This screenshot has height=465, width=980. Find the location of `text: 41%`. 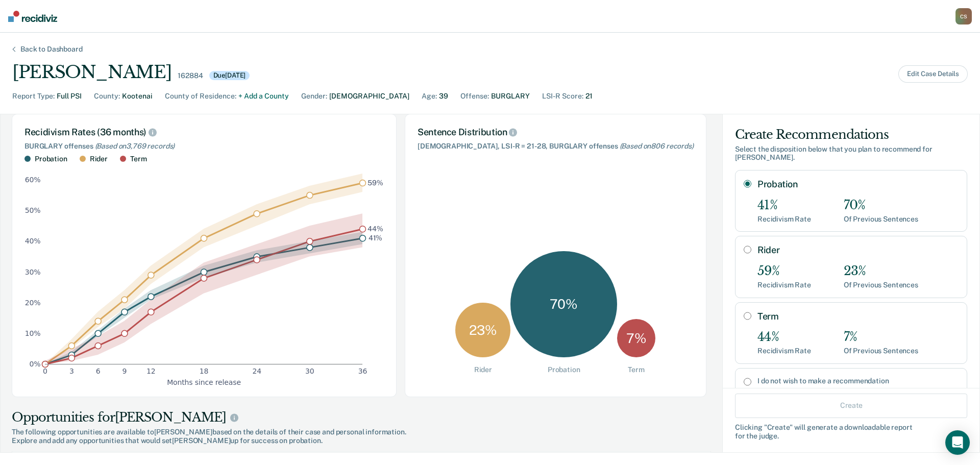

text: 41% is located at coordinates (376, 238).